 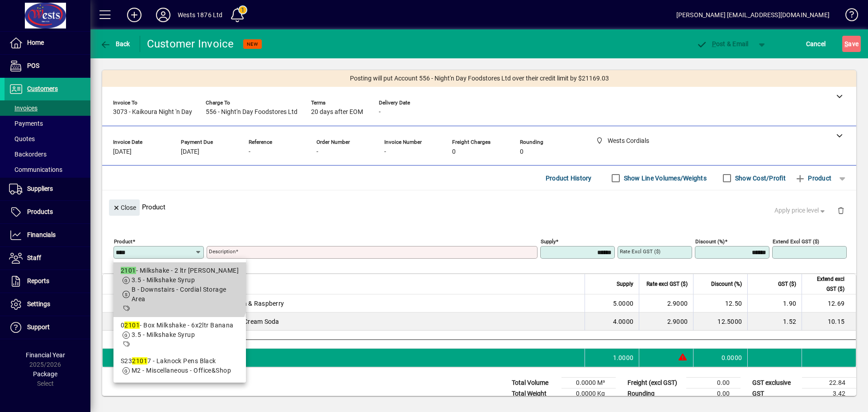 What do you see at coordinates (589, 394) in the screenshot?
I see `td: 0.0000 Kg` at bounding box center [589, 394].